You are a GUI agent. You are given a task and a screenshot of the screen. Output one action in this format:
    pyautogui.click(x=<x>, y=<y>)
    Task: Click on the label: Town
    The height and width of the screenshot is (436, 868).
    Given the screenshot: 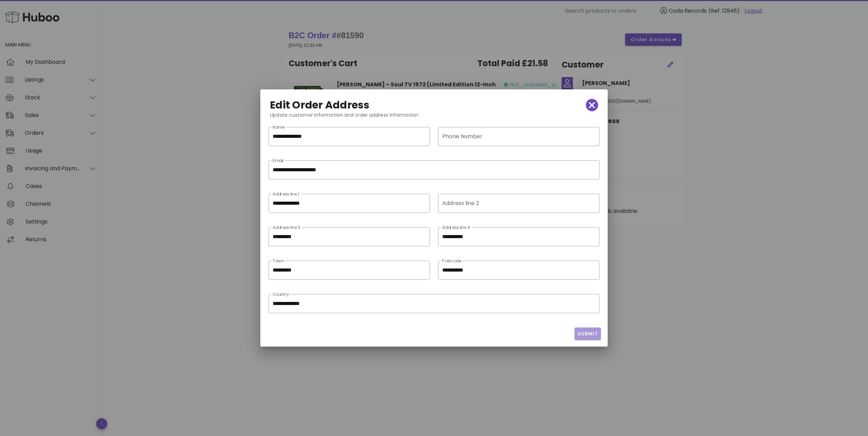 What is the action you would take?
    pyautogui.click(x=278, y=261)
    